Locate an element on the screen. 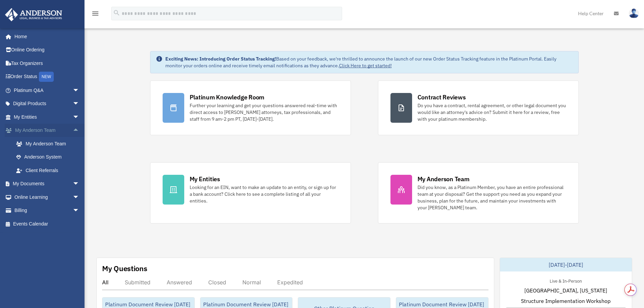 This screenshot has height=308, width=644. a: My Entities Looking for an EIN, want to make an update to an entity, or sign up for a bank accoun... is located at coordinates (251, 193).